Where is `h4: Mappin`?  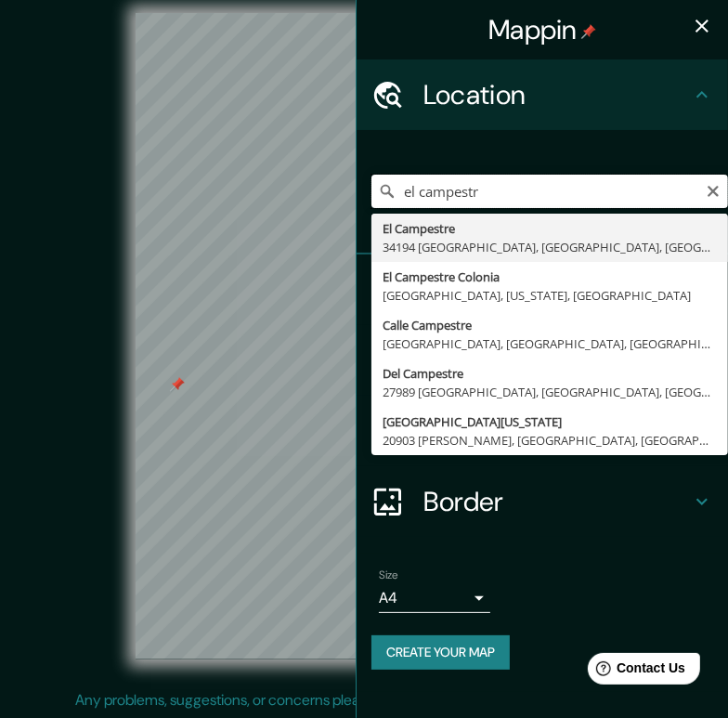
h4: Mappin is located at coordinates (542, 30).